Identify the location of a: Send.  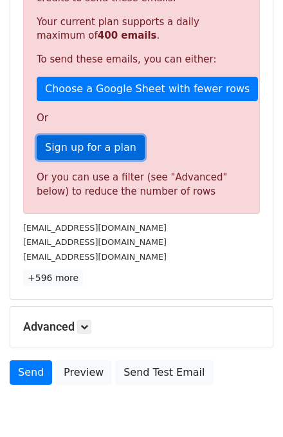
(31, 372).